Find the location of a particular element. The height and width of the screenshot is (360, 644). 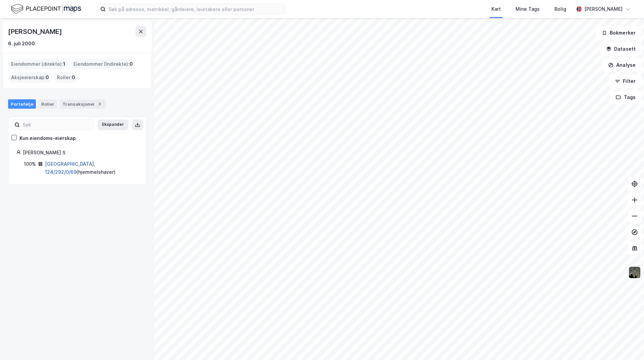

button: Tags is located at coordinates (626, 97).